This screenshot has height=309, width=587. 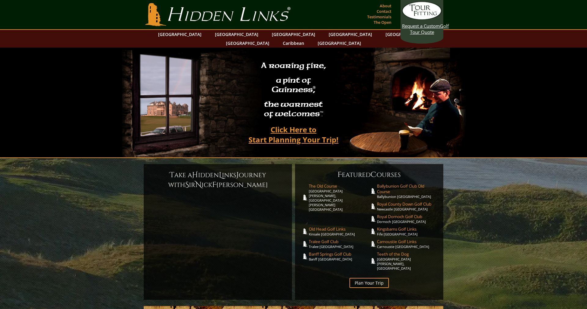 I want to click on h6: eatured ourses, so click(x=369, y=175).